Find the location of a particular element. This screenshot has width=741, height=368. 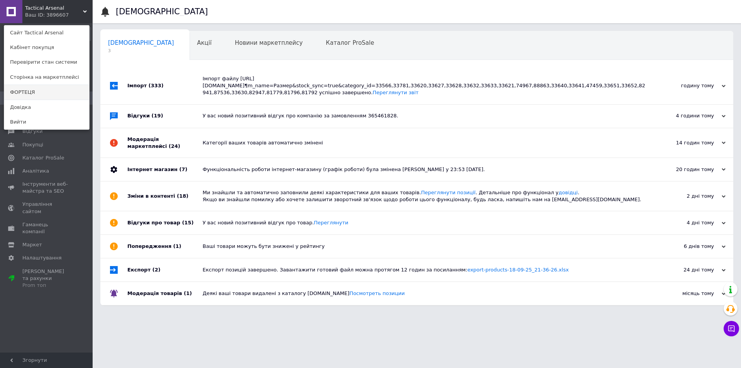

div: 4 дні тому is located at coordinates (687, 223).